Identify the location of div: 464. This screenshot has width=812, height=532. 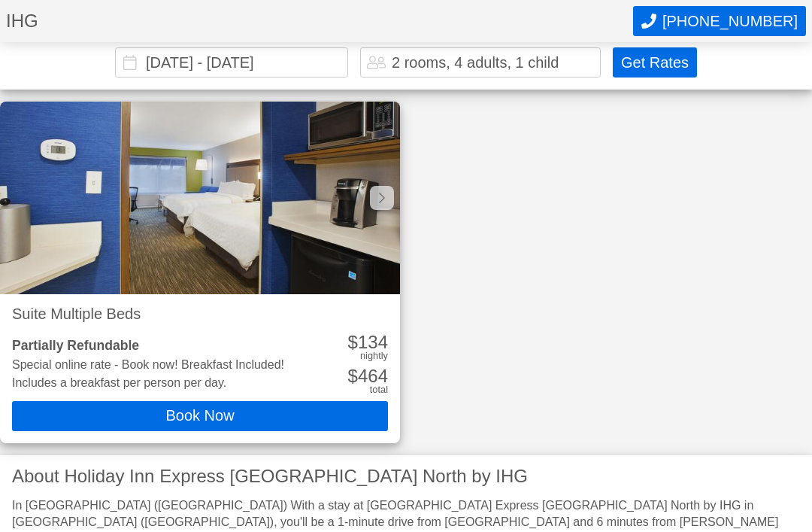
(368, 376).